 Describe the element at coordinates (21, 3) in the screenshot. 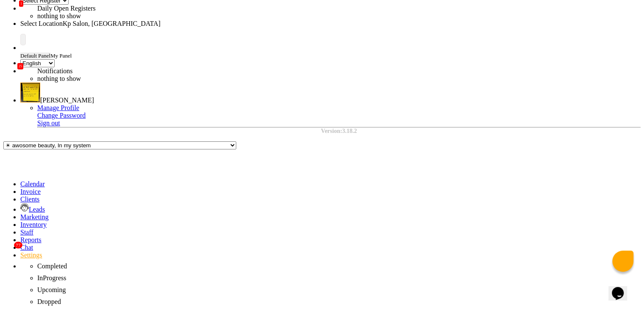

I see `span: 1` at that location.